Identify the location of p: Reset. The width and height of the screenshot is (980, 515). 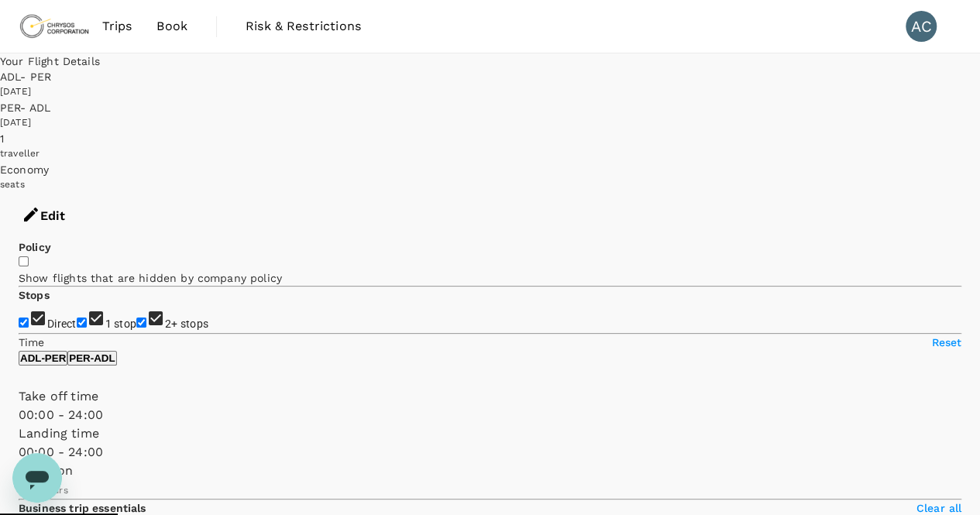
(946, 342).